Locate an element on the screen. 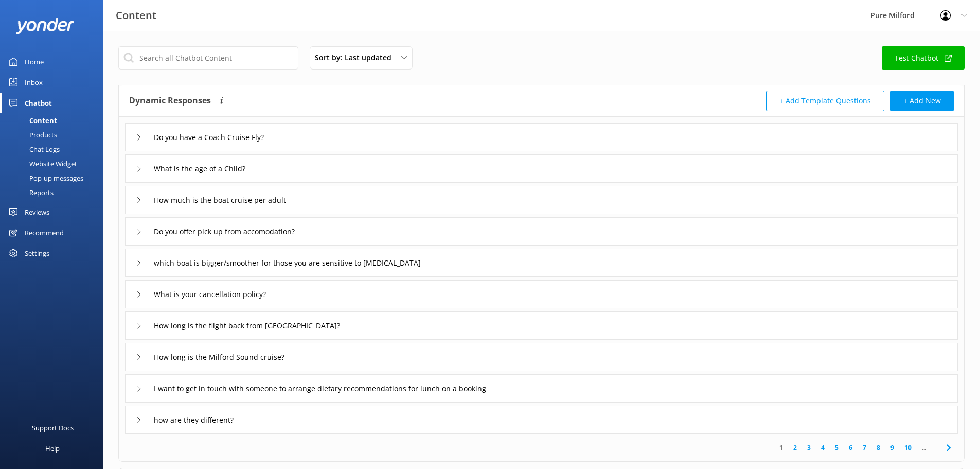  a: Content is located at coordinates (55, 120).